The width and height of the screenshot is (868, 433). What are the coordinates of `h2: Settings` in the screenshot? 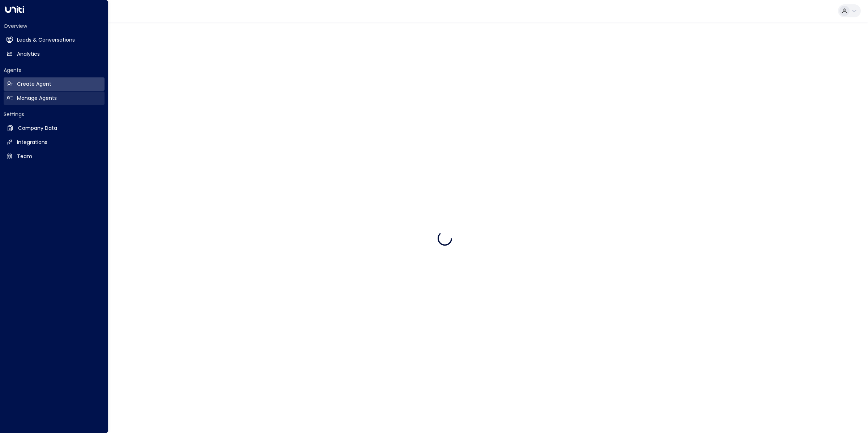 It's located at (54, 114).